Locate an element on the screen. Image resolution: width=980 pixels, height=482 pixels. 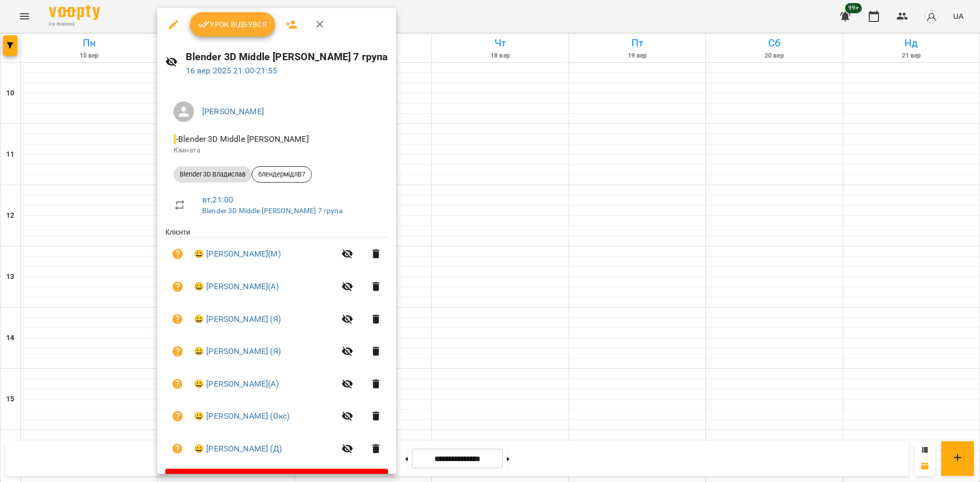
a: 16 вер 2025 21:00-21:55 is located at coordinates (231, 70).